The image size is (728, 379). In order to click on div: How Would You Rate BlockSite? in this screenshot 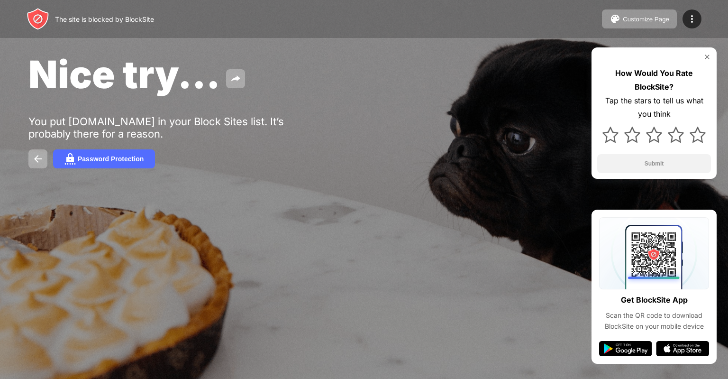, I will do `click(654, 80)`.